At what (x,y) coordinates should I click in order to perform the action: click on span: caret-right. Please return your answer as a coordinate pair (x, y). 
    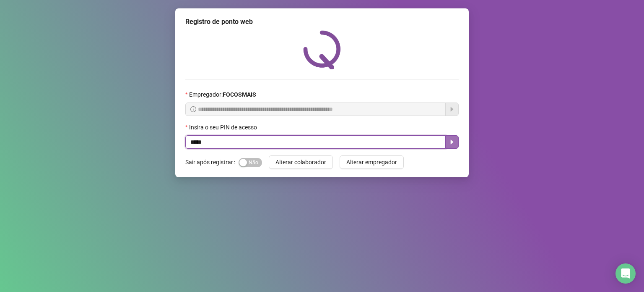
    Looking at the image, I should click on (452, 142).